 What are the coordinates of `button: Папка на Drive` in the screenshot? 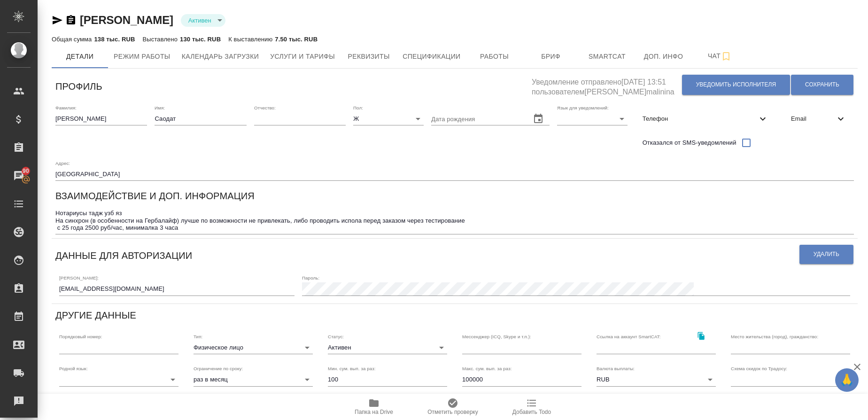 It's located at (374, 407).